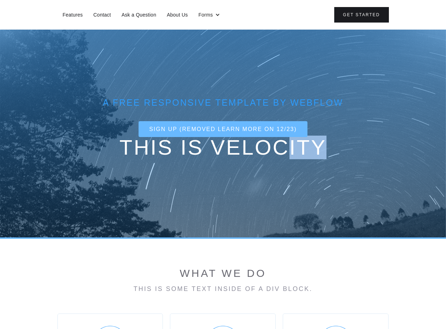 The image size is (446, 329). Describe the element at coordinates (177, 15) in the screenshot. I see `a: About Us` at that location.